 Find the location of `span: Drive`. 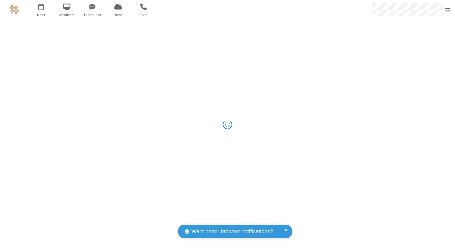

span: Drive is located at coordinates (118, 15).